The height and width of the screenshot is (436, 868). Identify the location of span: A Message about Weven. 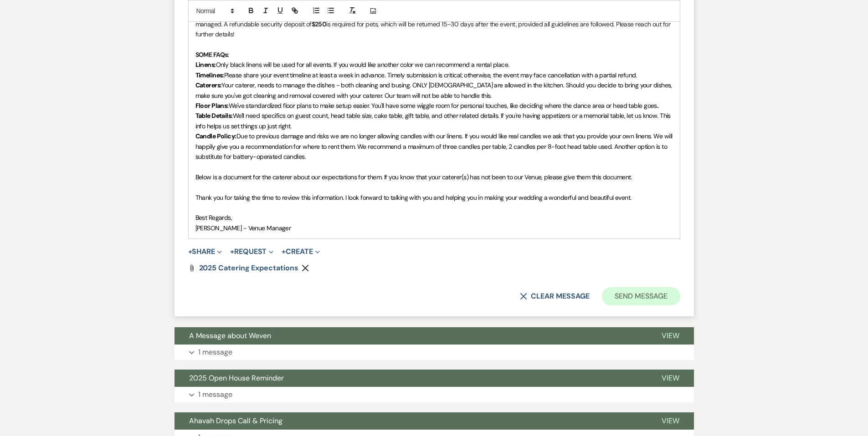
(230, 336).